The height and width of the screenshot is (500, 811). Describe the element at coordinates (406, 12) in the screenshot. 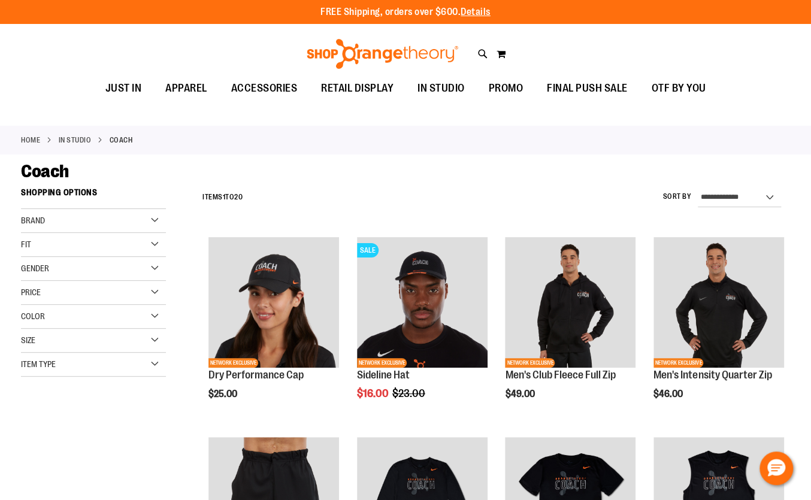

I see `p: FREE Shipping, orders over $600.` at that location.